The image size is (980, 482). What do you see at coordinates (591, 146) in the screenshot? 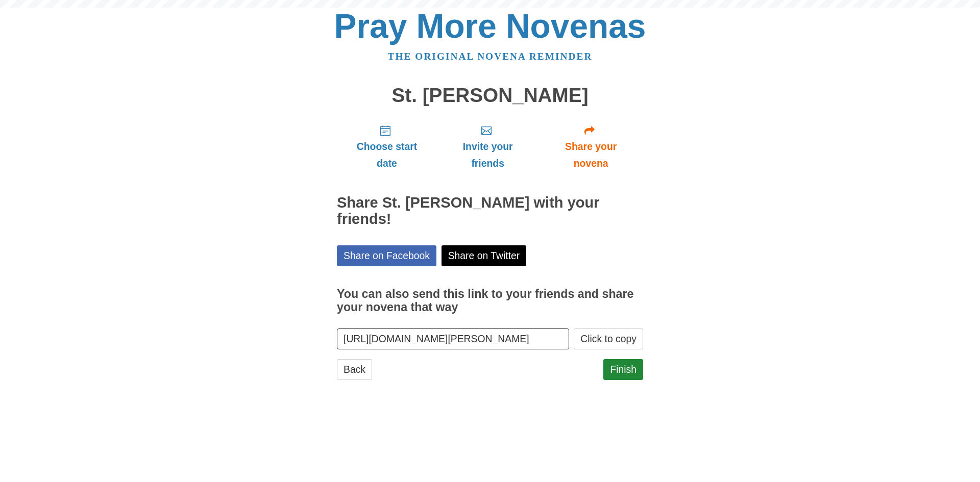
I see `a: Share your novena` at bounding box center [591, 146].